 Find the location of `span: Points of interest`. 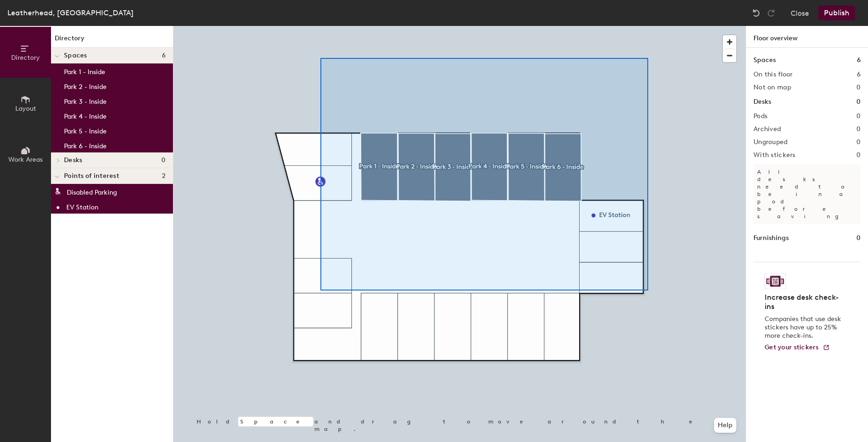

span: Points of interest is located at coordinates (92, 176).